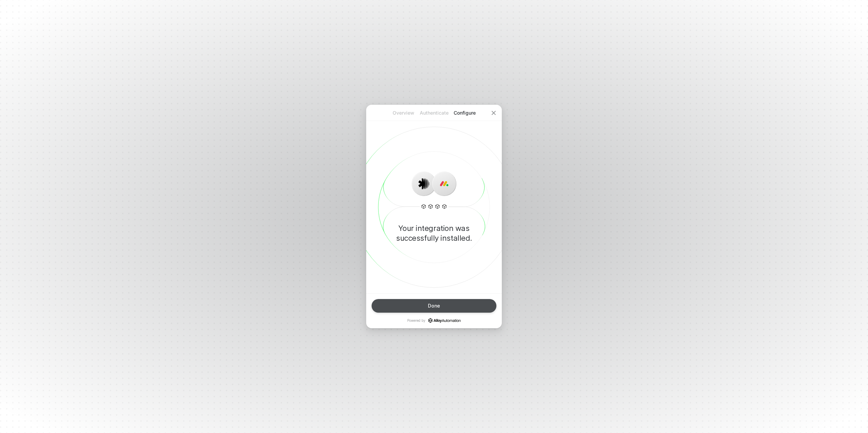  What do you see at coordinates (494, 113) in the screenshot?
I see `span: icon-close` at bounding box center [494, 113].